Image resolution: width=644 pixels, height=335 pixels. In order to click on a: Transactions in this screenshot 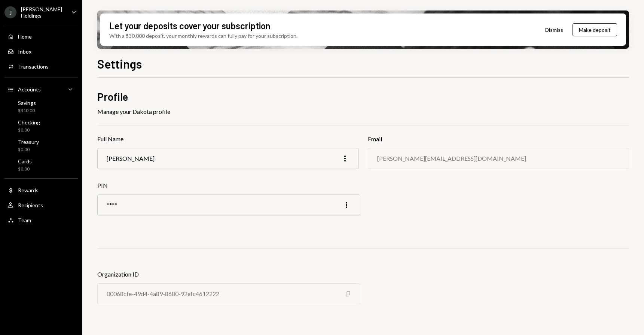, I will do `click(41, 66)`.